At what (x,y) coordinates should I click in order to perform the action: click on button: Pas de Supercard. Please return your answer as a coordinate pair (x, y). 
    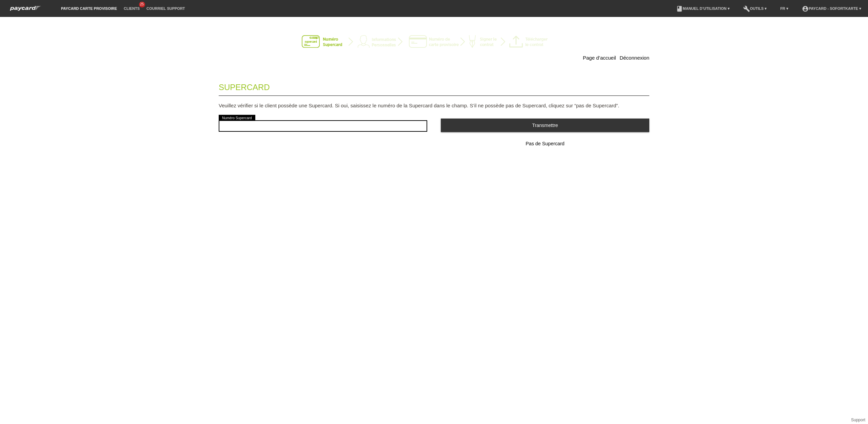
    Looking at the image, I should click on (545, 144).